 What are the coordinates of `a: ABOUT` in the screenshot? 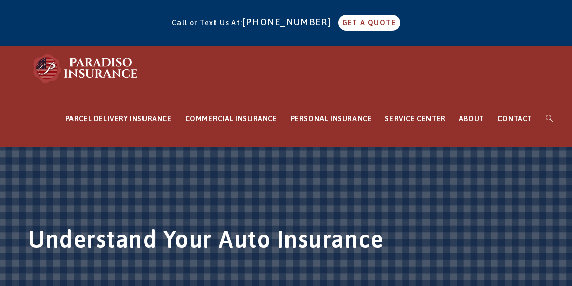 It's located at (472, 119).